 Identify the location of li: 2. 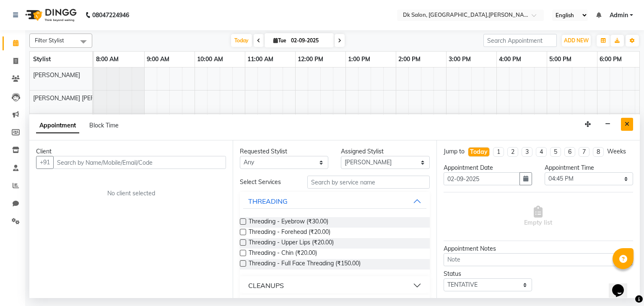
(513, 152).